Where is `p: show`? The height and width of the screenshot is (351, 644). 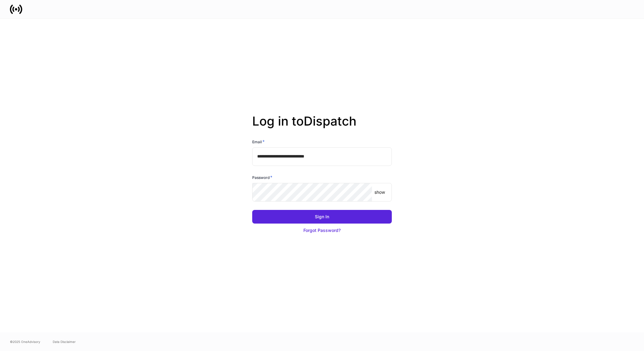 p: show is located at coordinates (379, 192).